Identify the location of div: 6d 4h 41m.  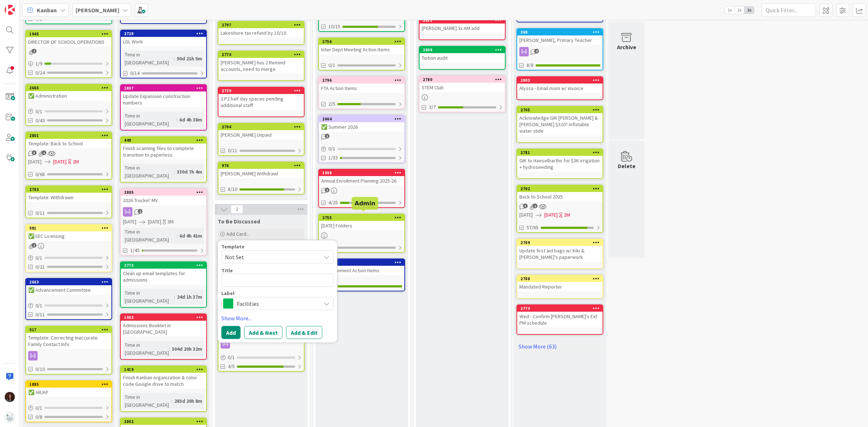
(190, 236).